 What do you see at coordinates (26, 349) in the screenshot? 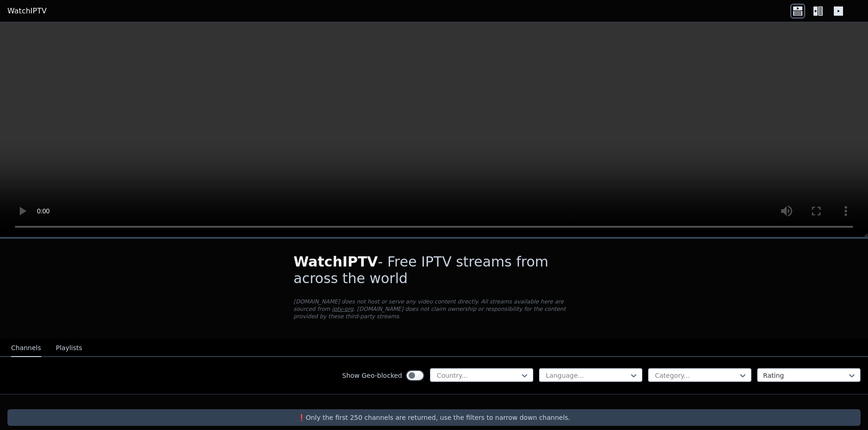
I see `button: Channels` at bounding box center [26, 349].